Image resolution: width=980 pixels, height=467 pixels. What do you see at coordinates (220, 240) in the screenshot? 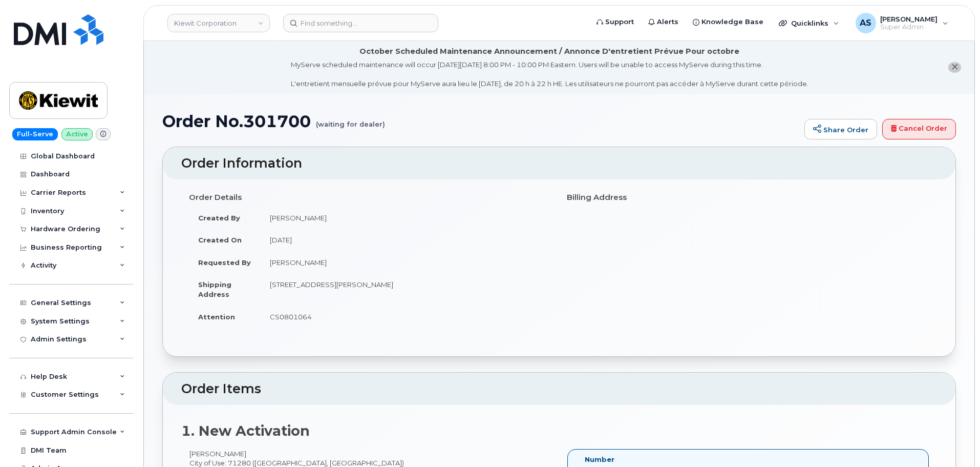
I see `strong: Created On` at bounding box center [220, 240].